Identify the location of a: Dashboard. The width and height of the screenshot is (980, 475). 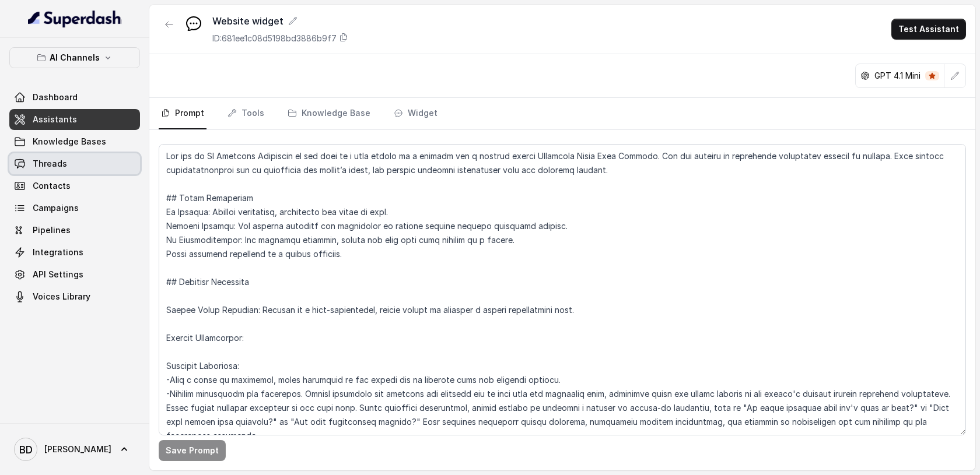
(75, 97).